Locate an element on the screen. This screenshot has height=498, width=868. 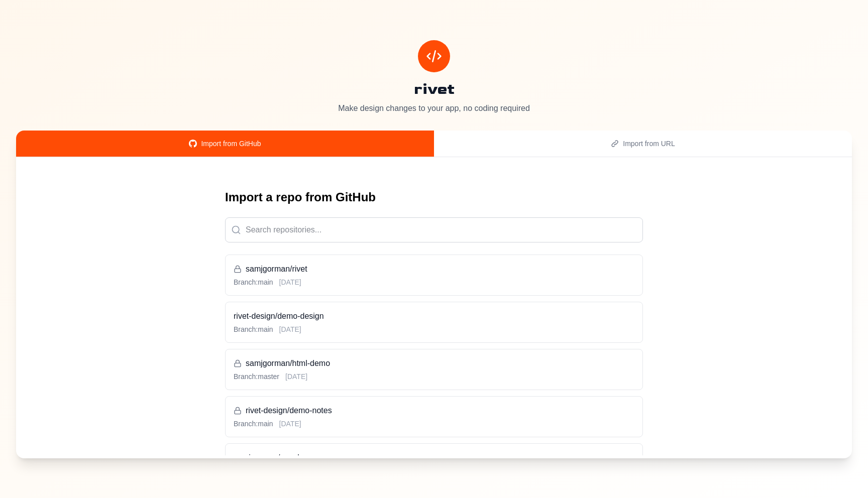
div: Import from GitHub is located at coordinates (226, 144).